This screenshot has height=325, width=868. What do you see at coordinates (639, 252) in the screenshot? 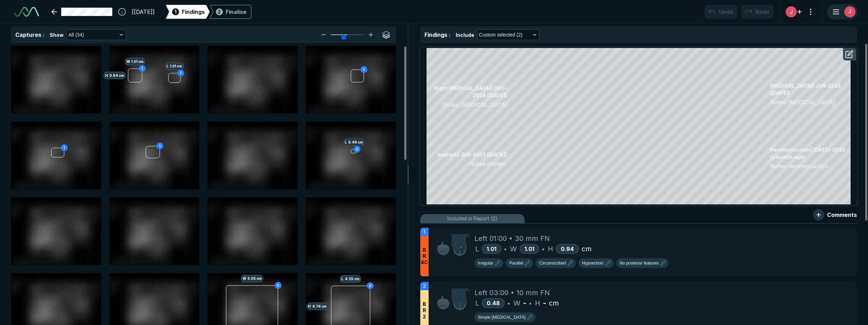
I see `div: 1BR4CLeft 01:00 • 30 mm FNL1.01•W1.01•H0.94cm` at bounding box center [639, 252].